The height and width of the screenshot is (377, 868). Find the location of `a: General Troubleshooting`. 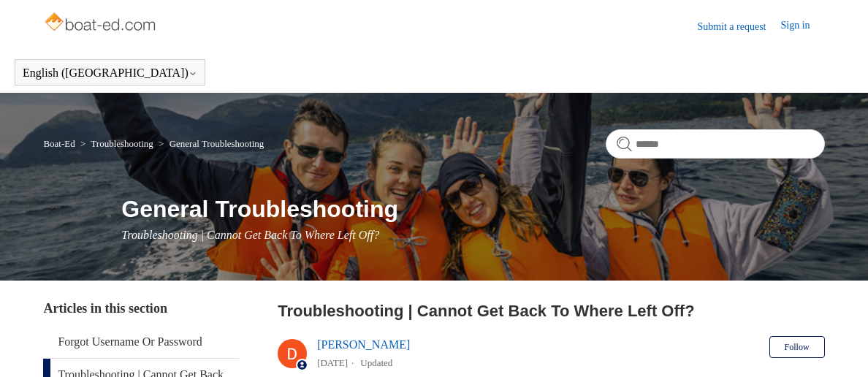

a: General Troubleshooting is located at coordinates (217, 143).